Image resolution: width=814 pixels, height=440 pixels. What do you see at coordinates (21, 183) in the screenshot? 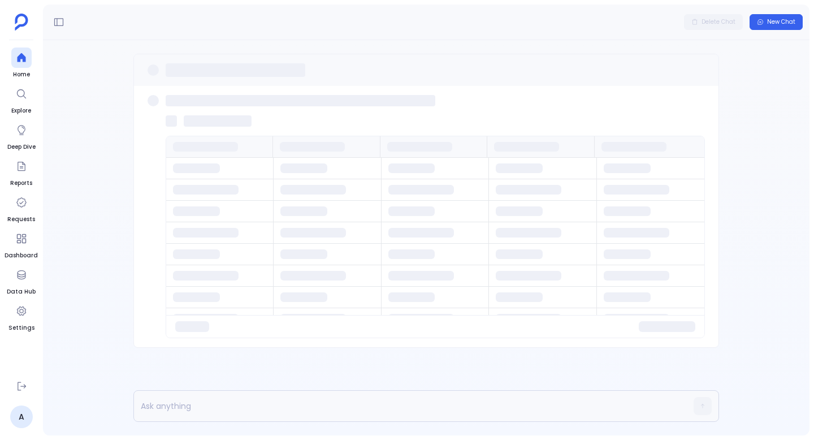
I see `span: Reports` at bounding box center [21, 183].